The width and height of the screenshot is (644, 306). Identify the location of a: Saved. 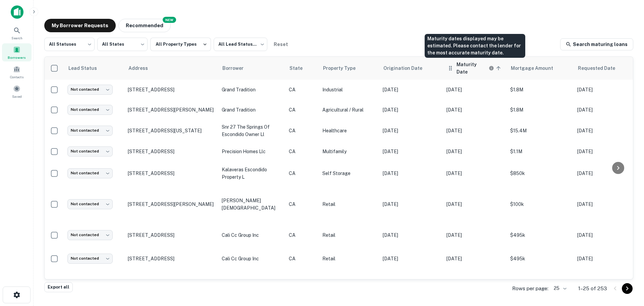
(17, 91).